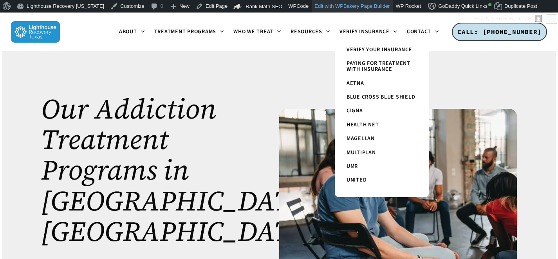  What do you see at coordinates (381, 50) in the screenshot?
I see `a: Verify Your Insurance` at bounding box center [381, 50].